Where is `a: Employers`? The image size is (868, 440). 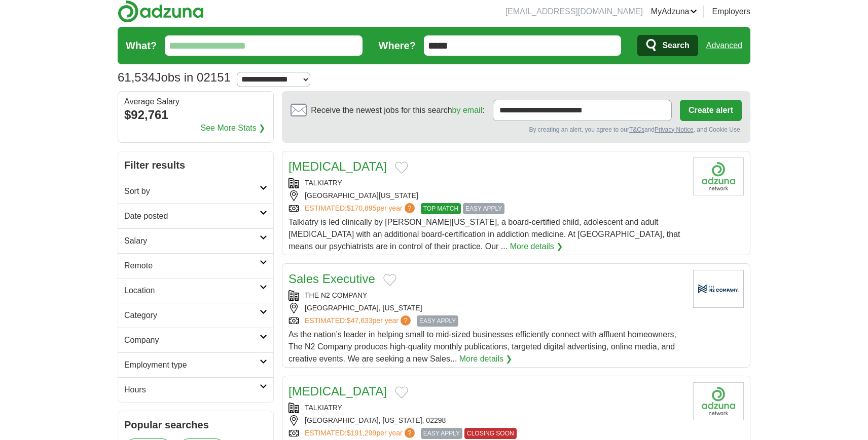 a: Employers is located at coordinates (732, 12).